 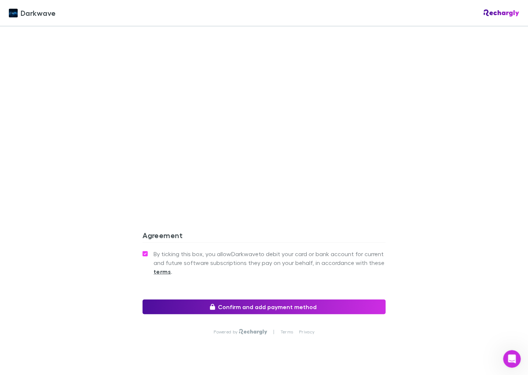 What do you see at coordinates (264, 307) in the screenshot?
I see `button: Confirm and add payment method` at bounding box center [264, 307].